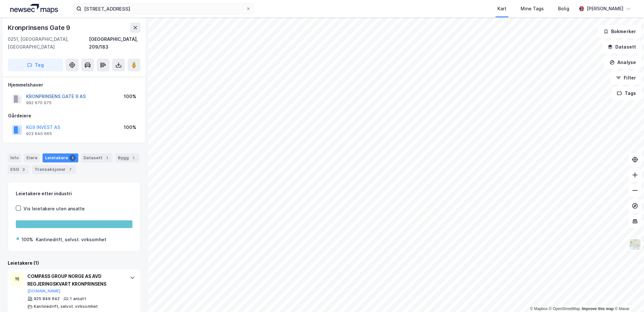 The image size is (644, 312). What do you see at coordinates (24, 170) in the screenshot?
I see `div: 3` at bounding box center [24, 170].